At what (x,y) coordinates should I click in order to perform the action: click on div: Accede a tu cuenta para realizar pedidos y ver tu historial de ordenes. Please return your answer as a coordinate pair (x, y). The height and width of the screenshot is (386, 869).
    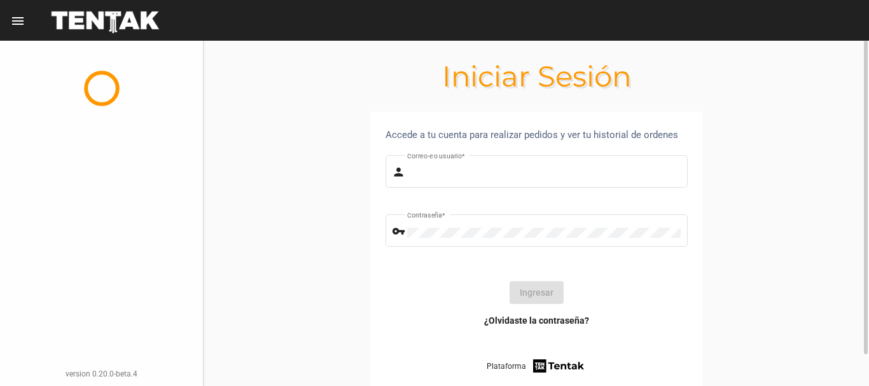
    Looking at the image, I should click on (536, 135).